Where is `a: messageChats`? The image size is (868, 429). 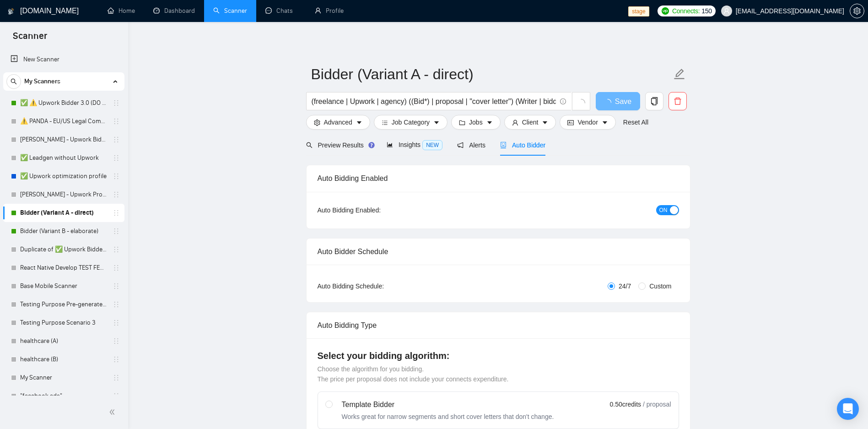 a: messageChats is located at coordinates (281, 11).